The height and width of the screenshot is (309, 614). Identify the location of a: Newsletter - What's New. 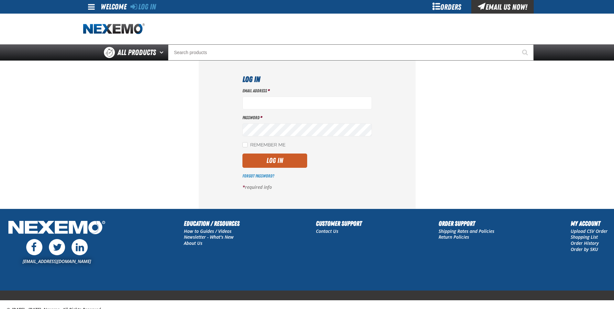
(209, 237).